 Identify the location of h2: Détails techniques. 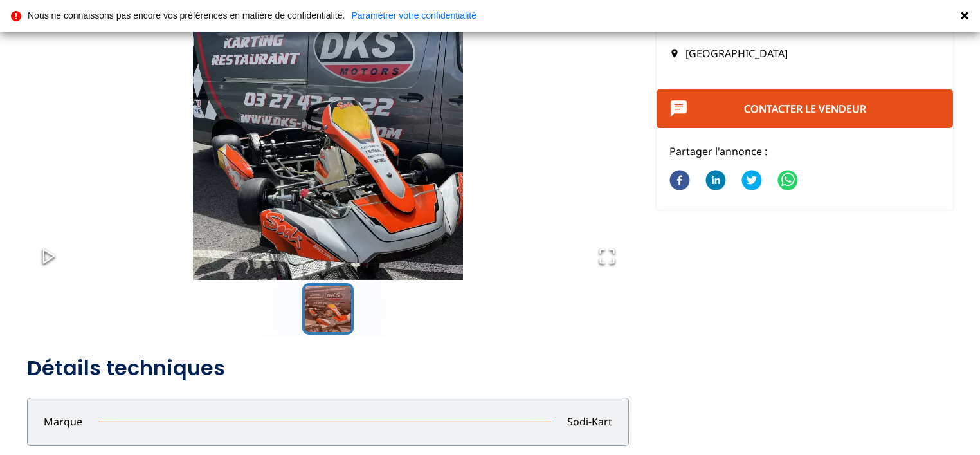
(328, 368).